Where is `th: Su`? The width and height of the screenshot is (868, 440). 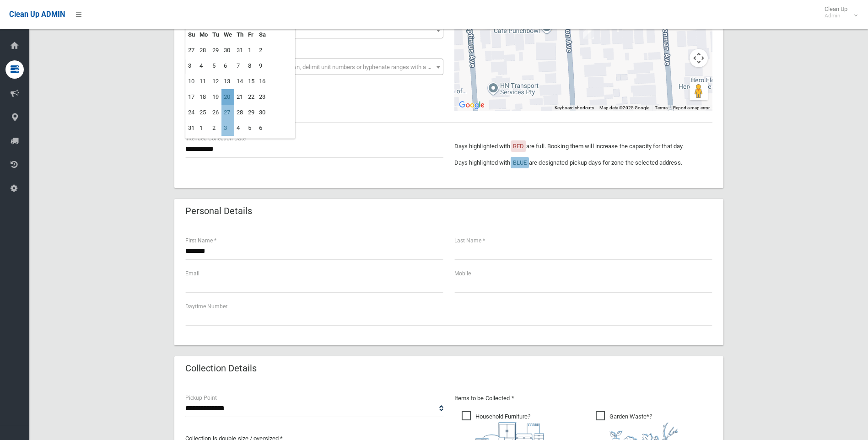 th: Su is located at coordinates (191, 35).